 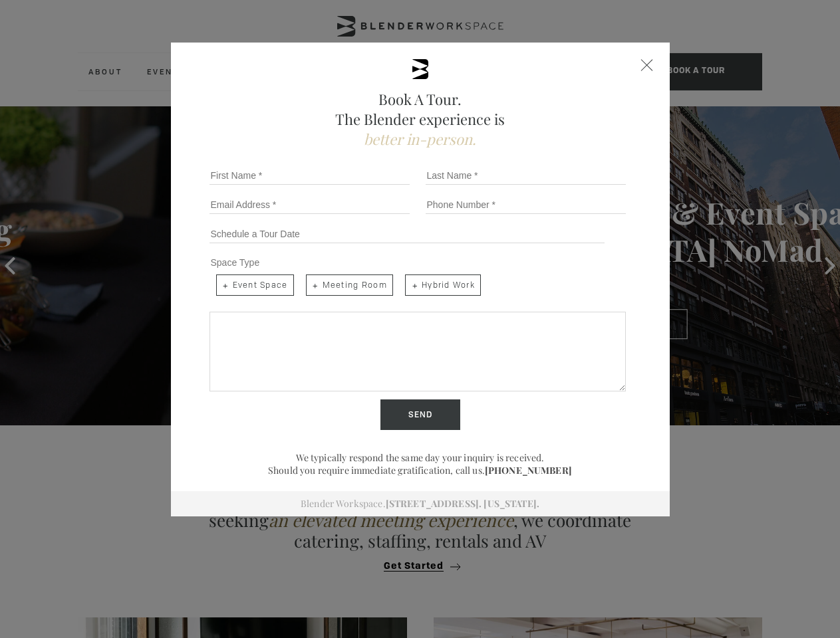 I want to click on span: Event Space, so click(x=255, y=285).